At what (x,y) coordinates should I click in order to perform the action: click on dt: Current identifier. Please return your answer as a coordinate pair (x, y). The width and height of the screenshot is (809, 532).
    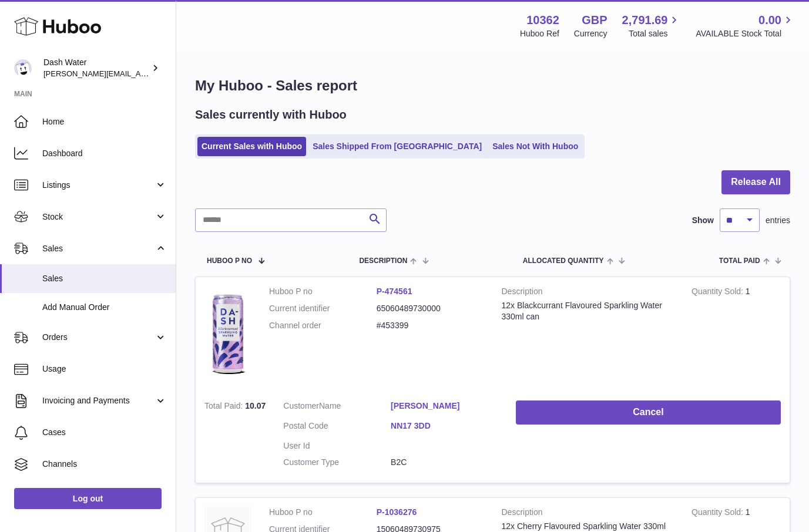
    Looking at the image, I should click on (322, 308).